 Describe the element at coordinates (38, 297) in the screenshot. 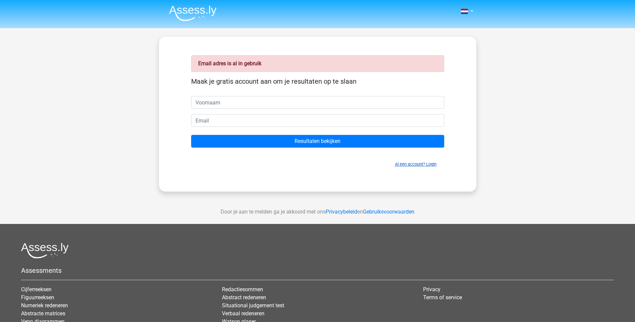

I see `a: Figuurreeksen` at that location.